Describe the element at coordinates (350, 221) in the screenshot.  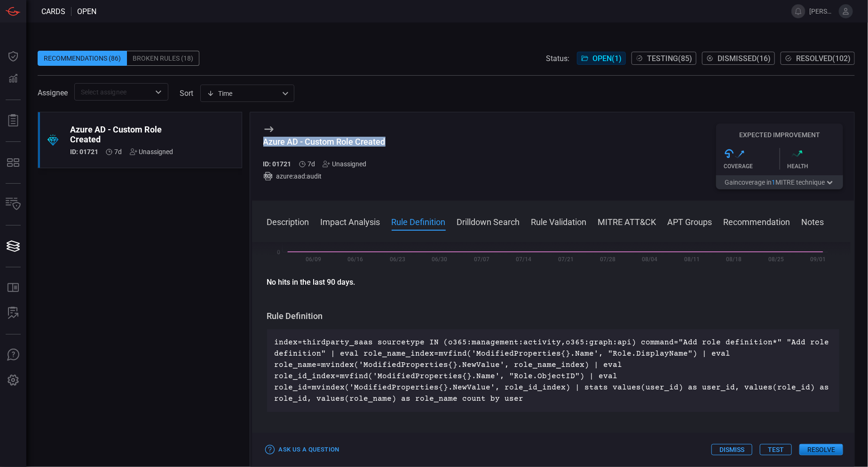
I see `button: Impact Analysis` at that location.